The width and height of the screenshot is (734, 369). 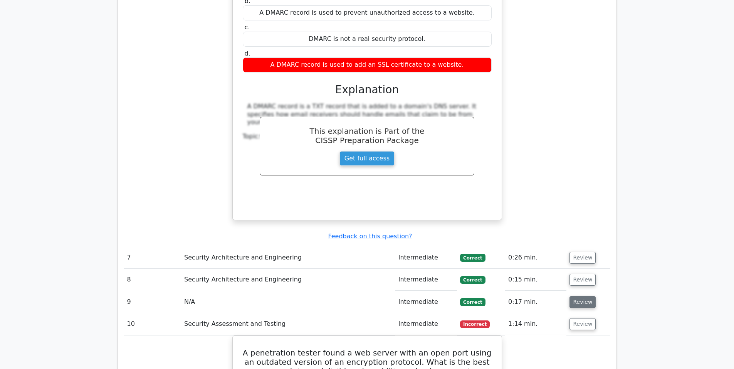 What do you see at coordinates (370, 236) in the screenshot?
I see `u: Feedback on this question?` at bounding box center [370, 236].